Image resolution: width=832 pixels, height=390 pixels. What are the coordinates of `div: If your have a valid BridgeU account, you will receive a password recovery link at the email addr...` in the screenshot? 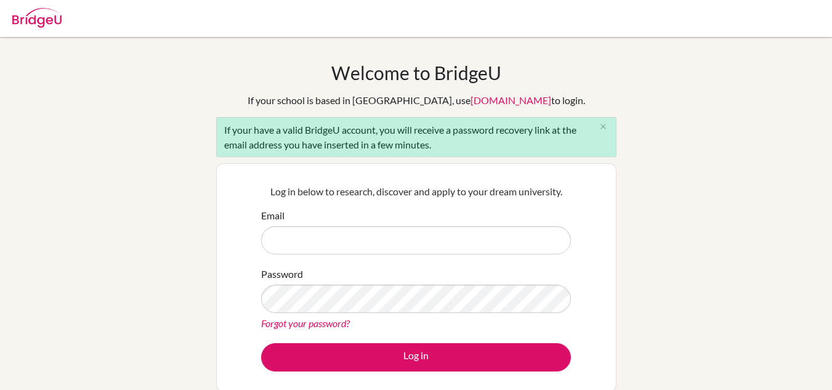 It's located at (416, 137).